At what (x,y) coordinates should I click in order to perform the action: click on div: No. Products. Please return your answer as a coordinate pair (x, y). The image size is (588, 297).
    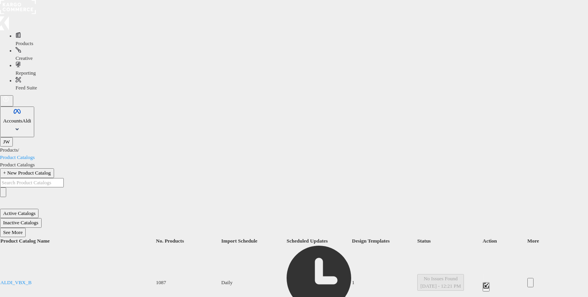
    Looking at the image, I should click on (188, 241).